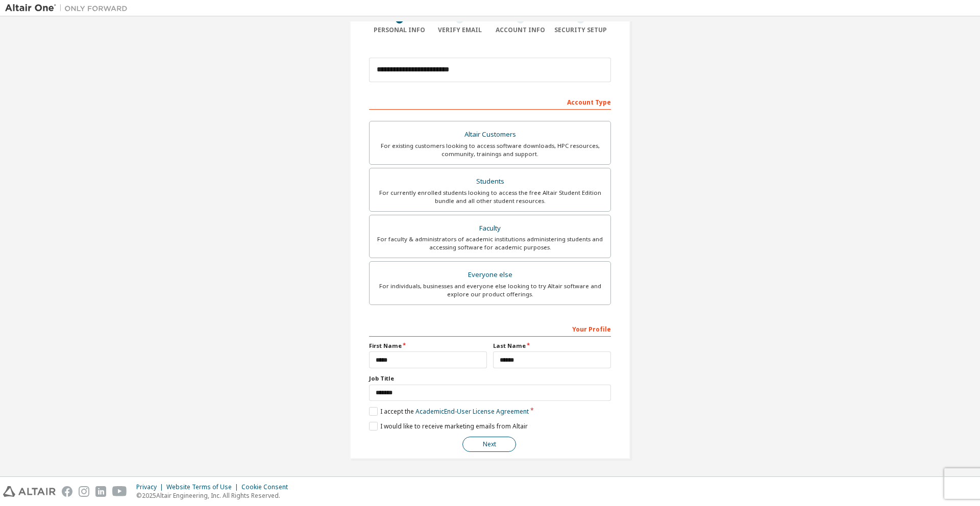 This screenshot has width=980, height=506. What do you see at coordinates (489, 444) in the screenshot?
I see `button: Next` at bounding box center [489, 444].